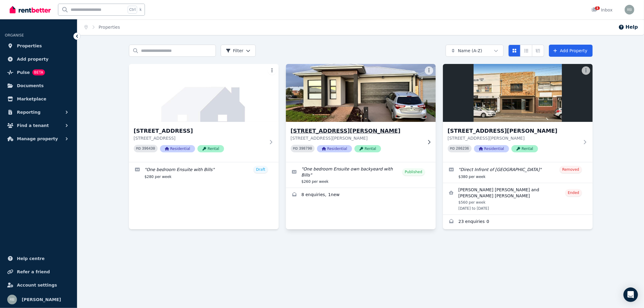  Describe the element at coordinates (33, 272) in the screenshot. I see `span: Refer a friend` at that location.